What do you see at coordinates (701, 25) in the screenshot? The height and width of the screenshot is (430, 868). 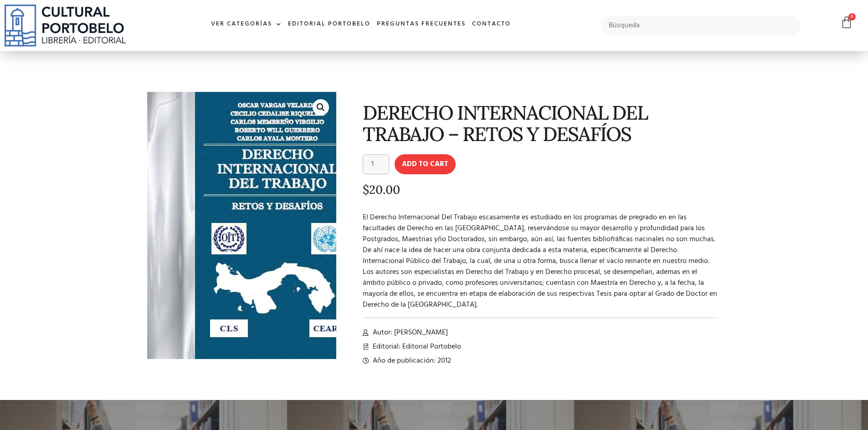 I see `input: Búsqueda` at bounding box center [701, 25].